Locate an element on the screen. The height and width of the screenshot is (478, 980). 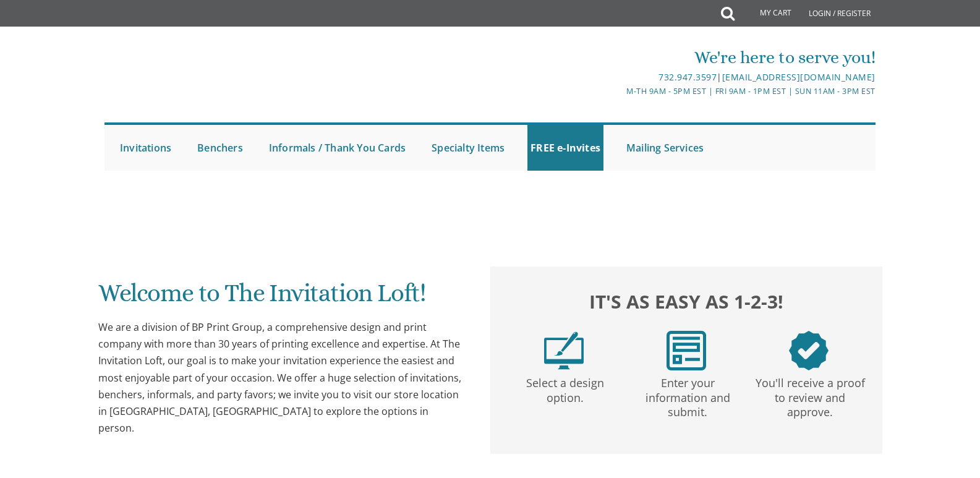
a: Benchers is located at coordinates (220, 148).